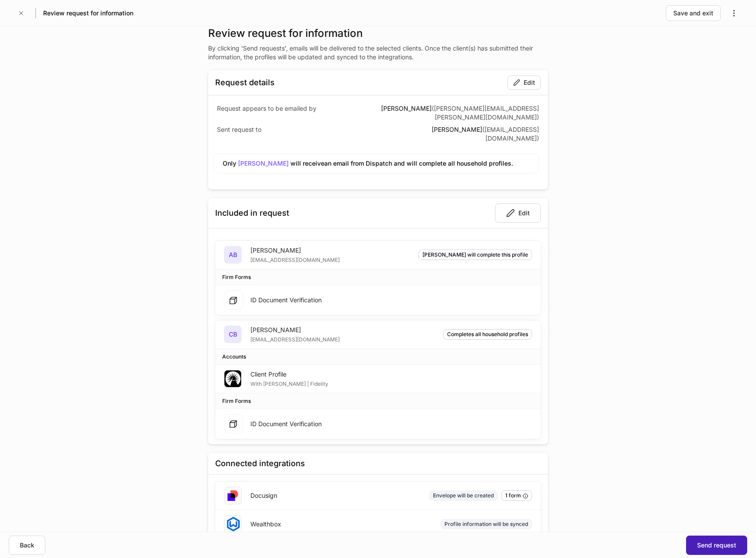  What do you see at coordinates (260, 464) in the screenshot?
I see `div: Connected integrations` at bounding box center [260, 464].